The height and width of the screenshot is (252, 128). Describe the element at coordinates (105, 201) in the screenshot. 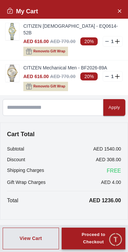

I see `p: AED 1236.00` at that location.